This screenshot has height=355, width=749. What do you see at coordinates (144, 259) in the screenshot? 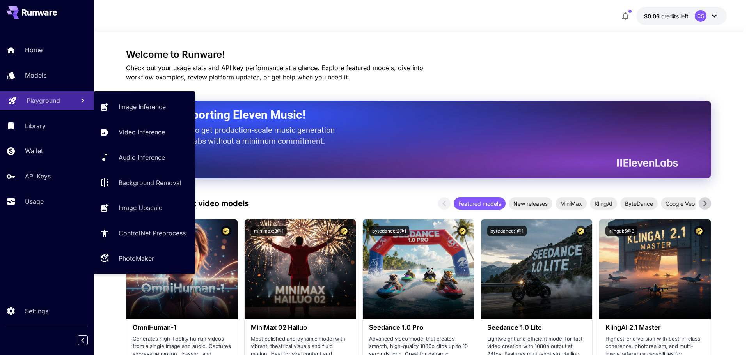
I see `a: PhotoMaker` at bounding box center [144, 259].